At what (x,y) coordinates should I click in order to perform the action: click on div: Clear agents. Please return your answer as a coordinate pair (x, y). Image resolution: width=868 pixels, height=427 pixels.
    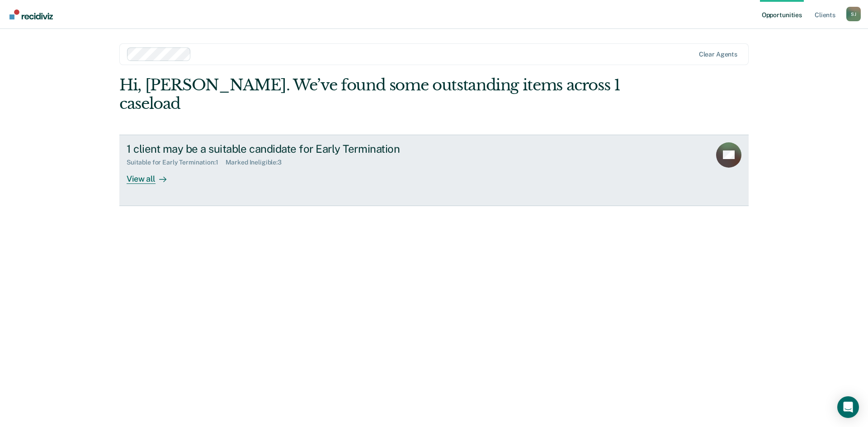
    Looking at the image, I should click on (718, 54).